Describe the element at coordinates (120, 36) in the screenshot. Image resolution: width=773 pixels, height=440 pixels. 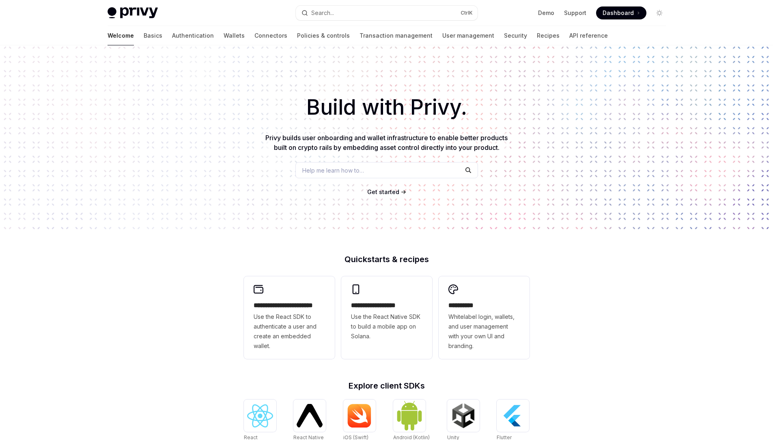
I see `a: Welcome` at that location.